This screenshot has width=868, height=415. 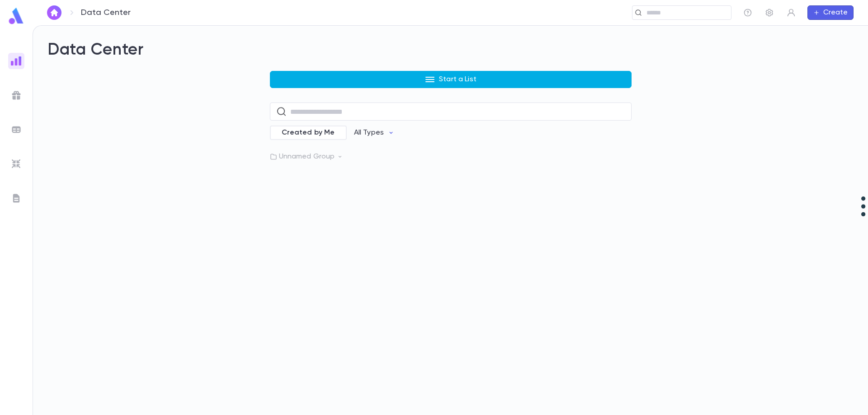 I want to click on h2: Data Center, so click(x=450, y=50).